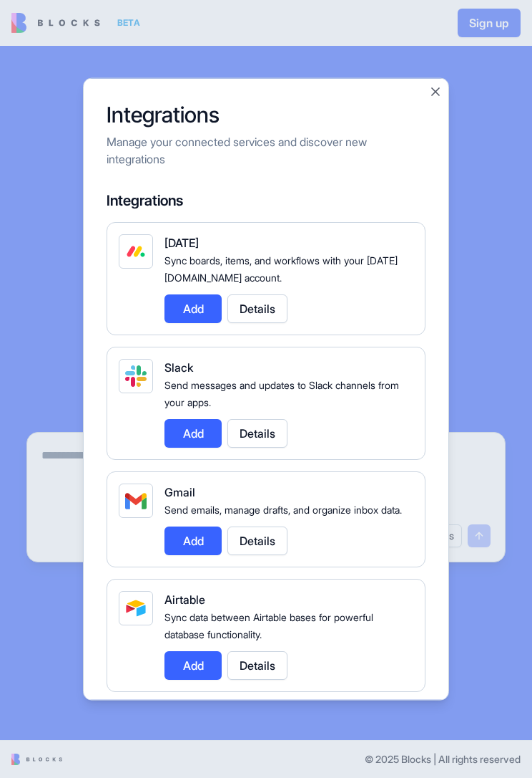  I want to click on span: Send messages and updates to Slack channels from your apps., so click(282, 393).